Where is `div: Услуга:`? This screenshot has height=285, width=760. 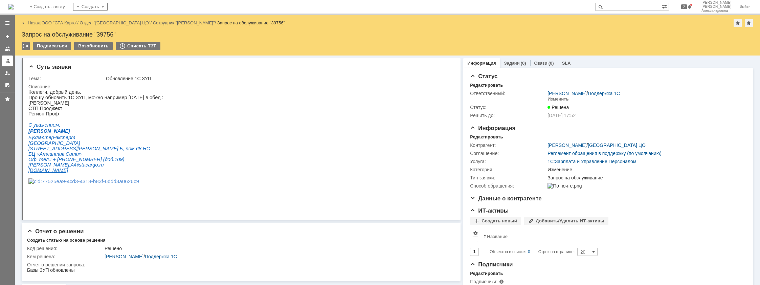
div: Услуга: is located at coordinates (508, 161).